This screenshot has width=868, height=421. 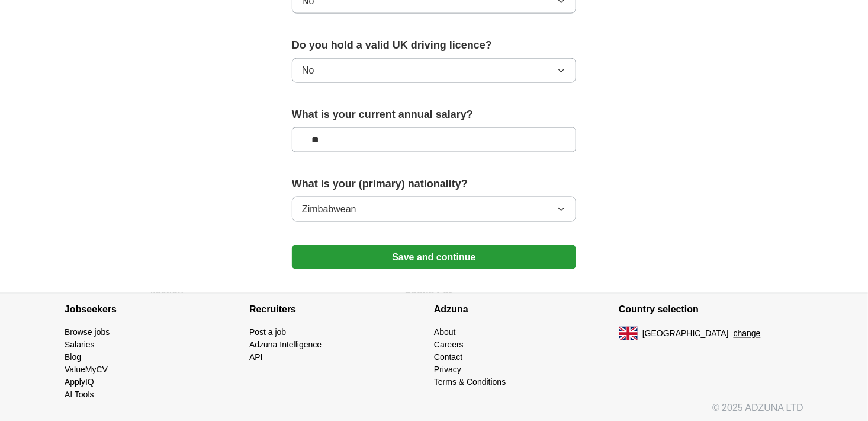 I want to click on a: API, so click(x=256, y=357).